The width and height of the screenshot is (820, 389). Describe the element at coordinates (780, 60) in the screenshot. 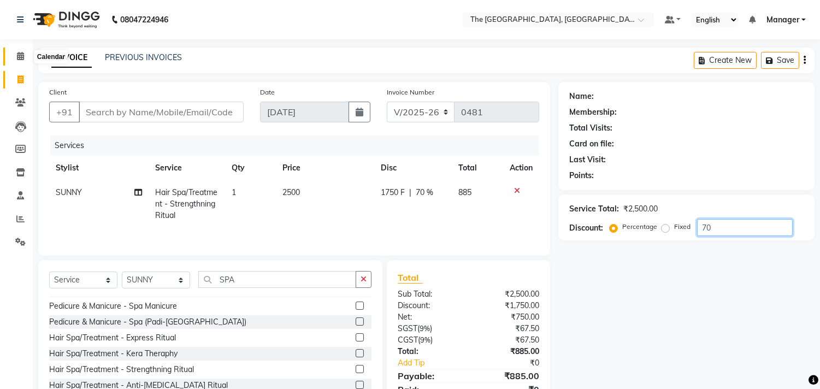

I see `button: Save` at that location.